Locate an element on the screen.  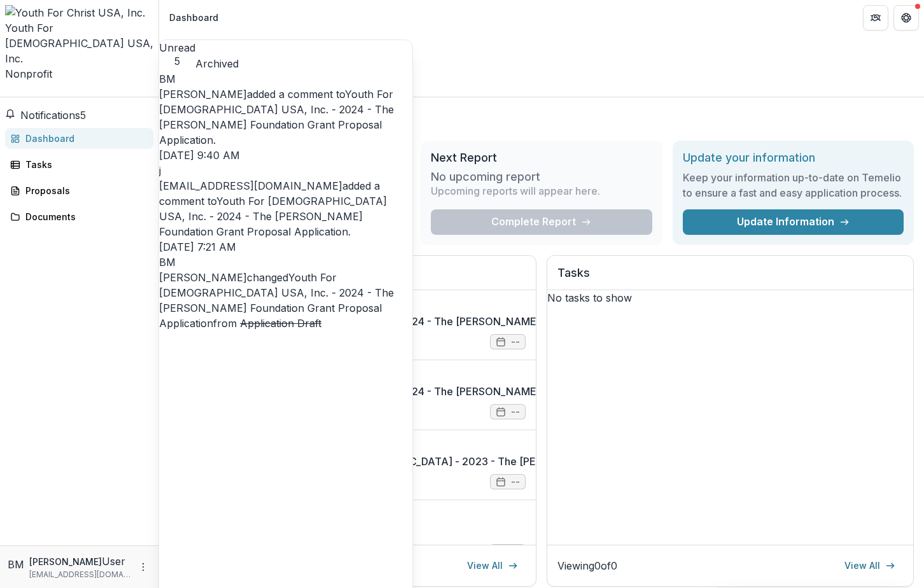
a: Update Information is located at coordinates (793, 222).